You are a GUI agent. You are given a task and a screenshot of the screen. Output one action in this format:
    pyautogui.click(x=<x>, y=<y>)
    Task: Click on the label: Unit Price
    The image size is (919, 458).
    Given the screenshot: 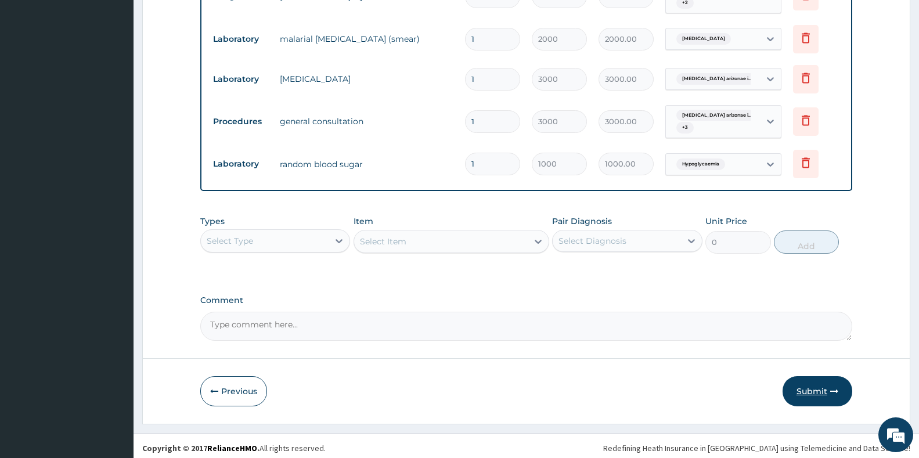 What is the action you would take?
    pyautogui.click(x=727, y=221)
    